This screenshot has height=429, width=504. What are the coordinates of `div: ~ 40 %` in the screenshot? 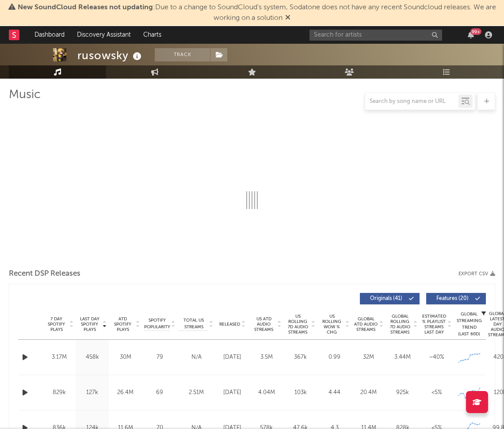 It's located at (436, 357).